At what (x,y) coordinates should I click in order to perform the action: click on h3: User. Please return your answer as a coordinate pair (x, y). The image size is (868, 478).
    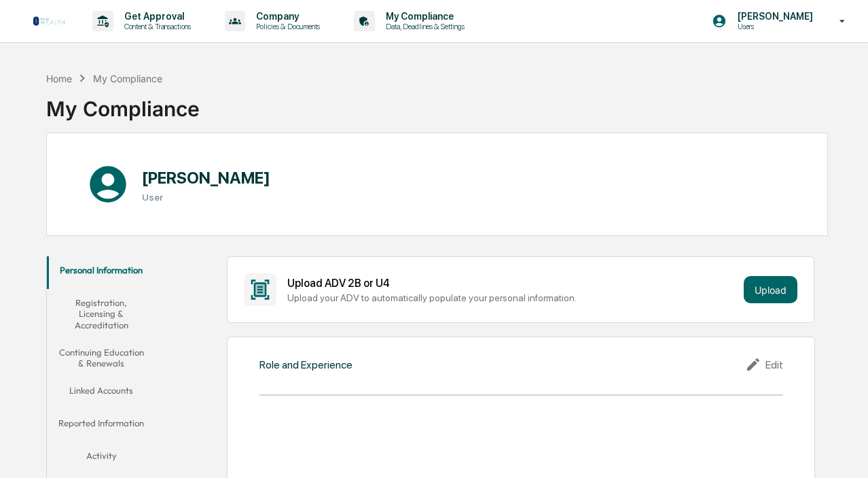
    Looking at the image, I should click on (206, 197).